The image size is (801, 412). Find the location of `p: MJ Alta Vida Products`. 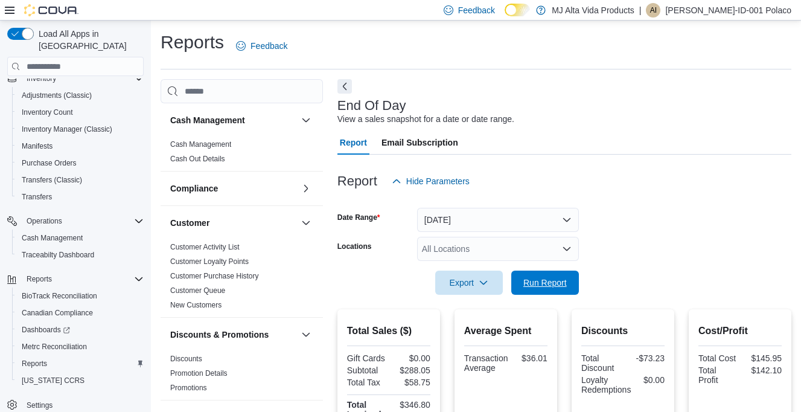

p: MJ Alta Vida Products is located at coordinates (593, 10).